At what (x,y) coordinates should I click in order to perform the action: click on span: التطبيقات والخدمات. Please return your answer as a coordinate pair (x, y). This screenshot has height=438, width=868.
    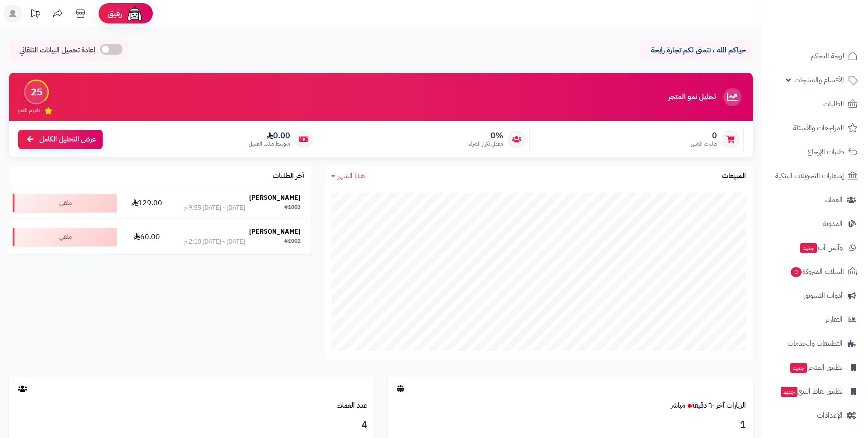
    Looking at the image, I should click on (815, 343).